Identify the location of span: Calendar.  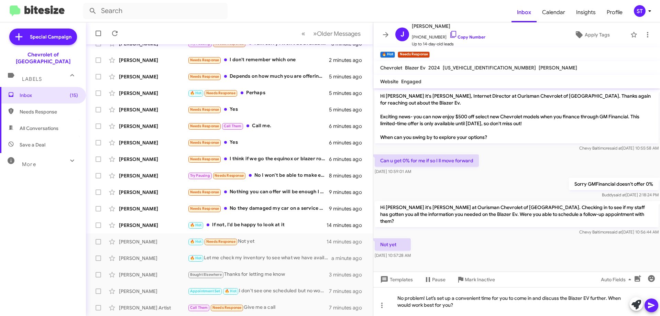
(554, 12).